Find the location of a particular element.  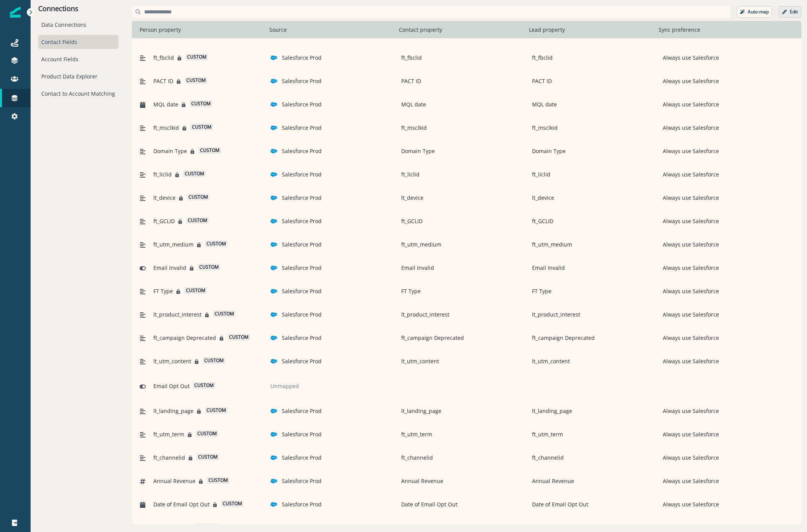

p: lt_utm_content is located at coordinates (419, 361).